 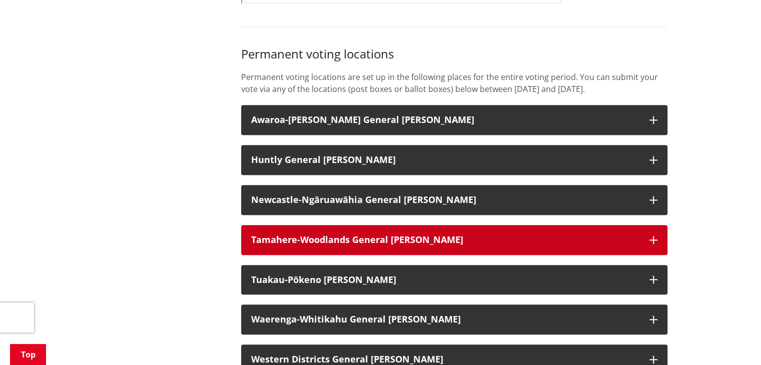 I want to click on p: Permanent voting locations are set up in the following places for the entire voting period. You c..., so click(x=454, y=83).